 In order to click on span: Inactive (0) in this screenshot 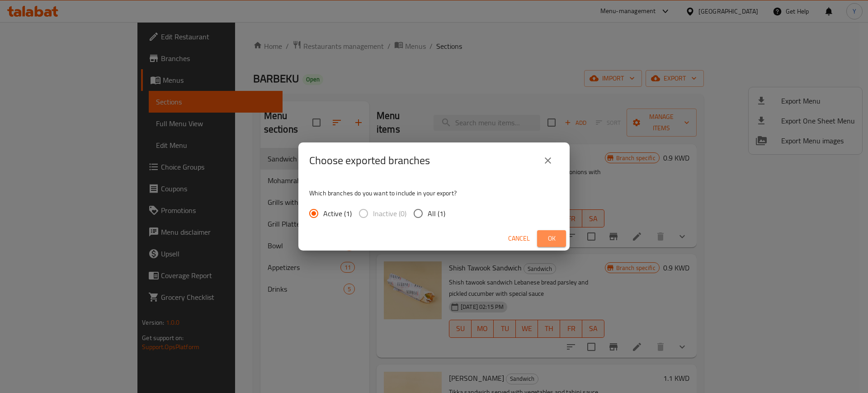, I will do `click(390, 213)`.